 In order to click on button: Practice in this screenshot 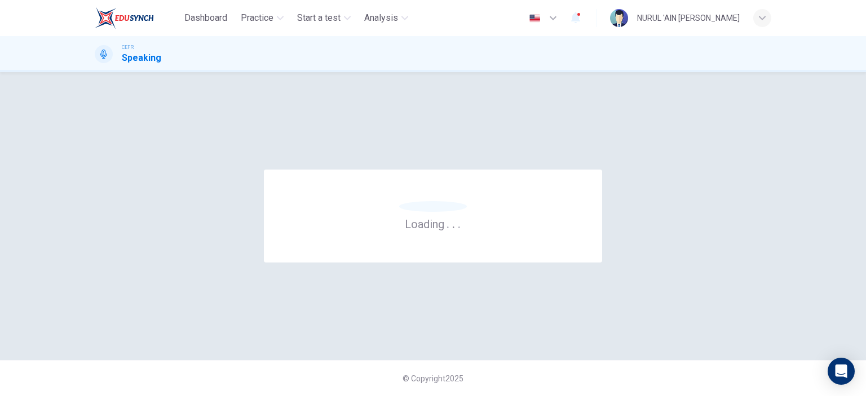, I will do `click(262, 18)`.